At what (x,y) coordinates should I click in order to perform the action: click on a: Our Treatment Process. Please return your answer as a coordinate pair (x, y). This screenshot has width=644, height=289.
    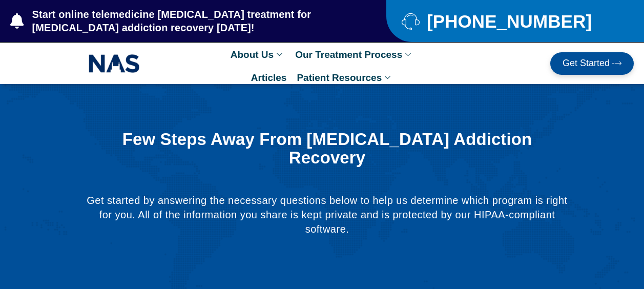
    Looking at the image, I should click on (354, 55).